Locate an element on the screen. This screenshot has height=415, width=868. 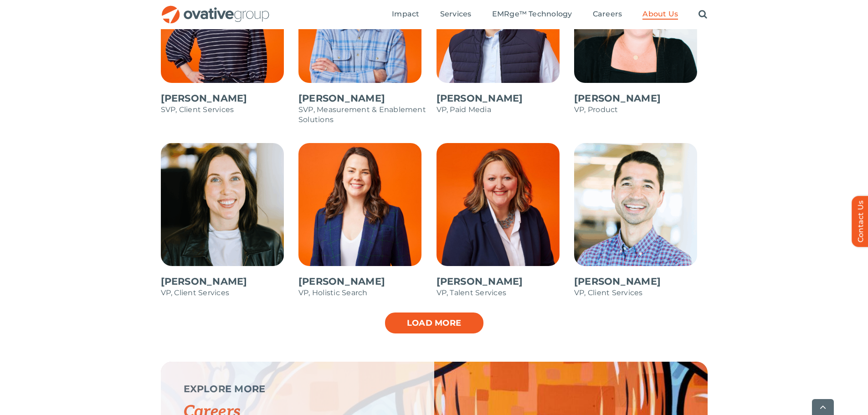
span: Services is located at coordinates (456, 14).